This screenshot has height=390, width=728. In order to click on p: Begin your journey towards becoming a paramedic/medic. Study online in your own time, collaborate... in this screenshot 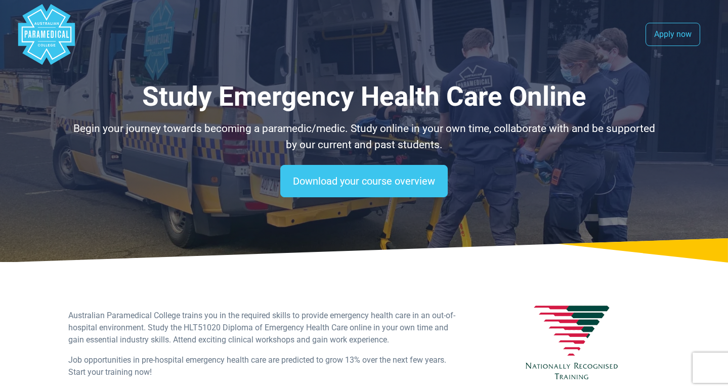, I will do `click(364, 137)`.